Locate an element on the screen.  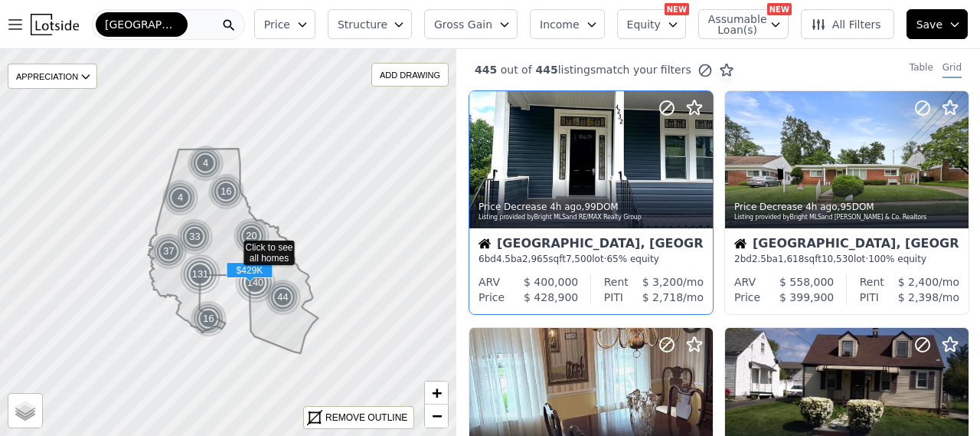
div: 37 is located at coordinates (169, 251).